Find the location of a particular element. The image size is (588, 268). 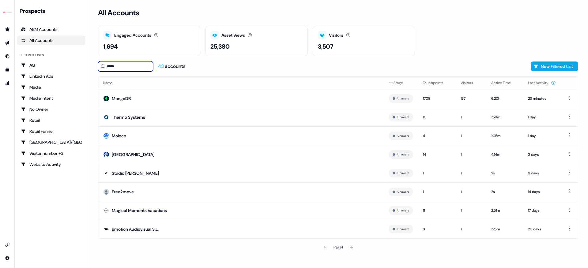

div: 23 minutes is located at coordinates (542, 99).